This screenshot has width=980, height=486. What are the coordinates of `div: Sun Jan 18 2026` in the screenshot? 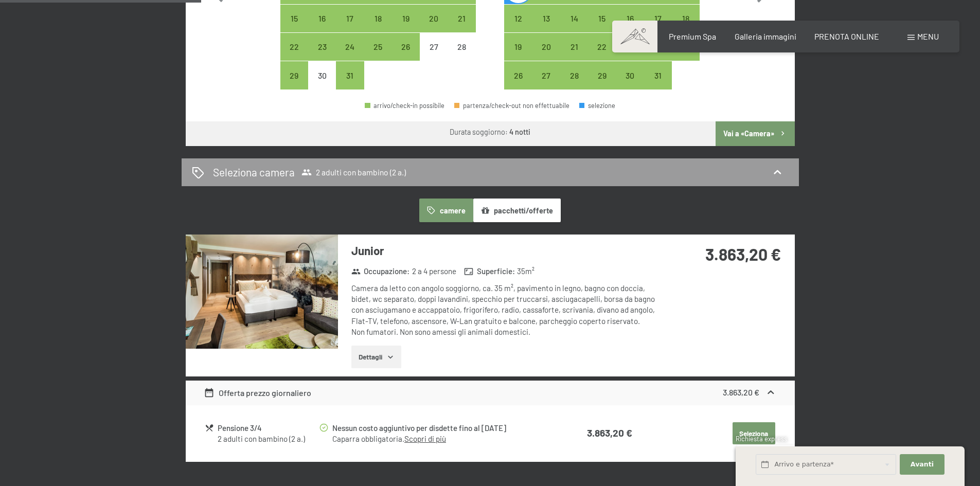 It's located at (686, 19).